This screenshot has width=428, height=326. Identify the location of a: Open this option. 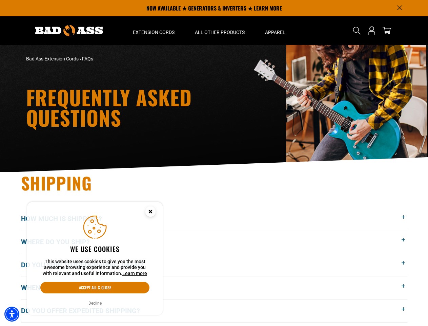
(372, 31).